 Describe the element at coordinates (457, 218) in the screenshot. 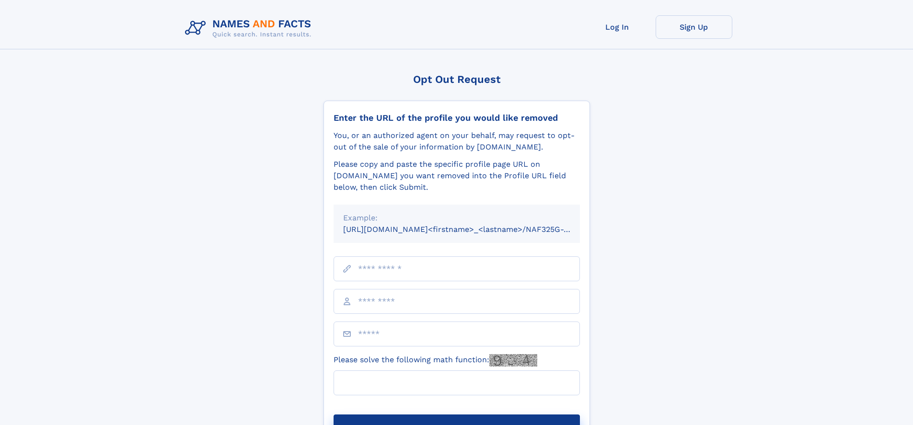

I see `div: Example:` at that location.